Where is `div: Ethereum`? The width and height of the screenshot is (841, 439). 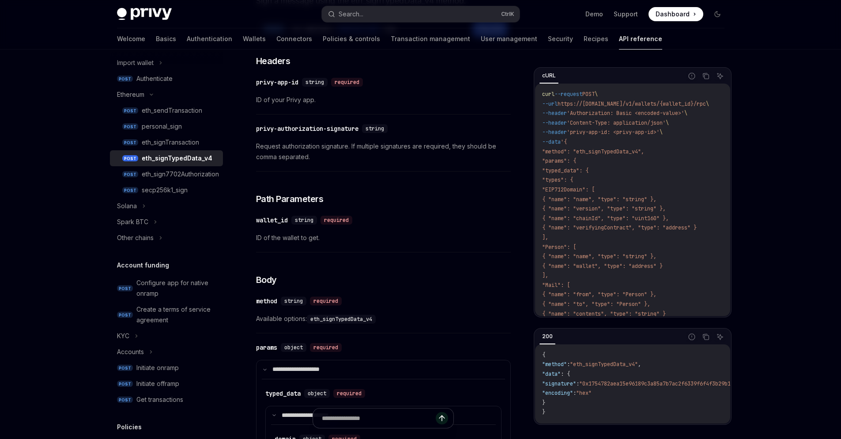
div: Ethereum is located at coordinates (131, 95).